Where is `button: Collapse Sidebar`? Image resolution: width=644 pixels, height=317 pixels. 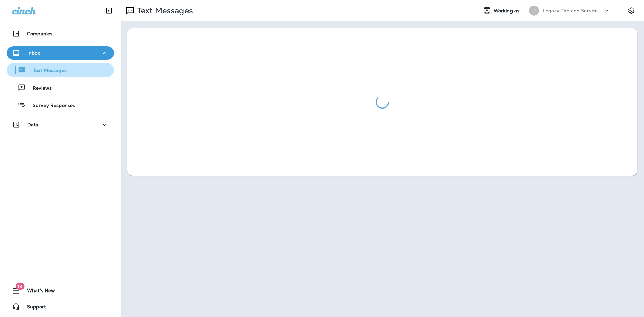 button: Collapse Sidebar is located at coordinates (109, 11).